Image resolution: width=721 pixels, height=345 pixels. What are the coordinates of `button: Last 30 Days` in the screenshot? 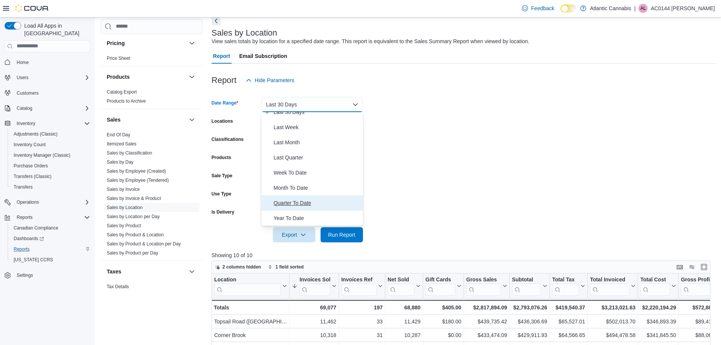 It's located at (312, 104).